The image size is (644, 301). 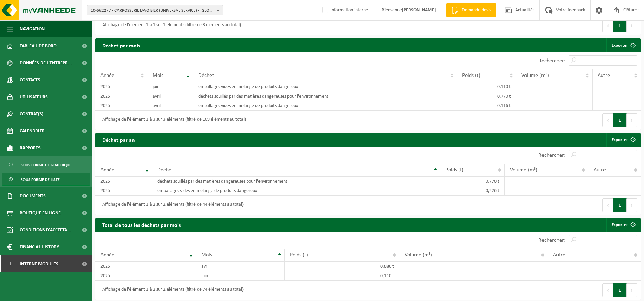 What do you see at coordinates (477, 10) in the screenshot?
I see `span: Demande devis` at bounding box center [477, 10].